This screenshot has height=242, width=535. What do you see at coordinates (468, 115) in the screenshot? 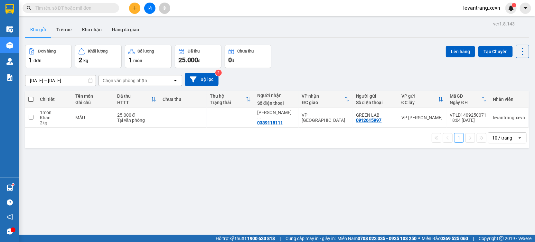
I see `div: VPLD1409250071` at bounding box center [468, 115].